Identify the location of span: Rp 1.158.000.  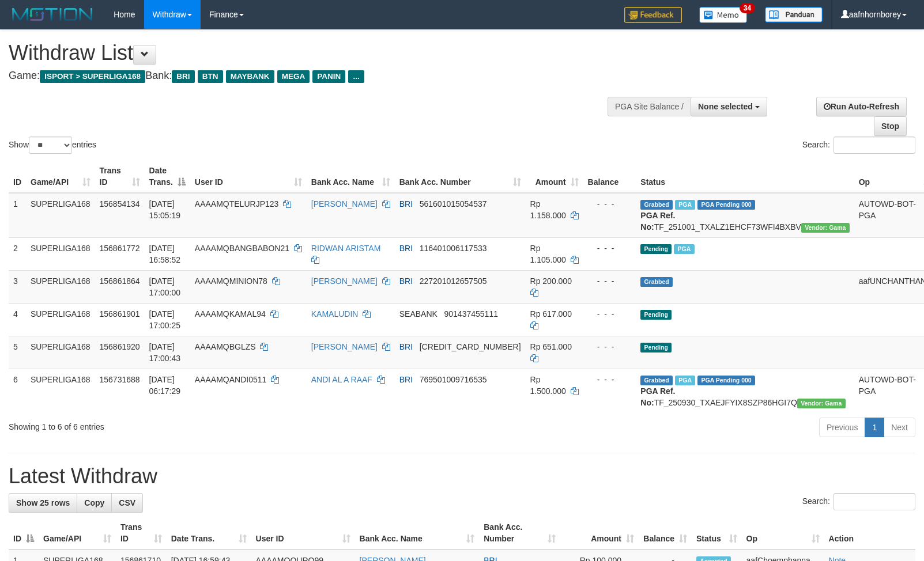
(548, 210).